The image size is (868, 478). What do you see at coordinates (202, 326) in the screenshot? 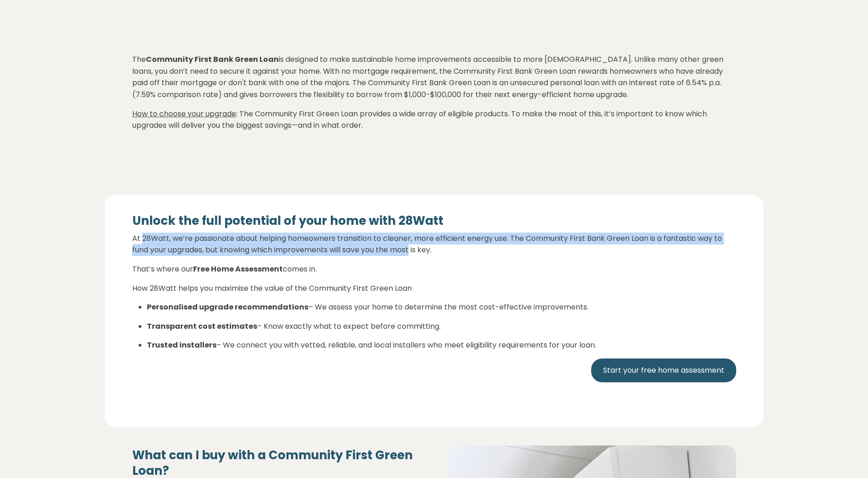
I see `strong: Transparent cost estimates` at bounding box center [202, 326].